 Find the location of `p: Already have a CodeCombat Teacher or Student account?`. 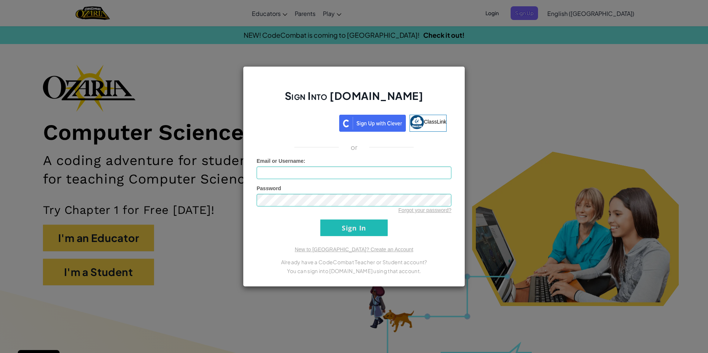

p: Already have a CodeCombat Teacher or Student account? is located at coordinates (354, 262).